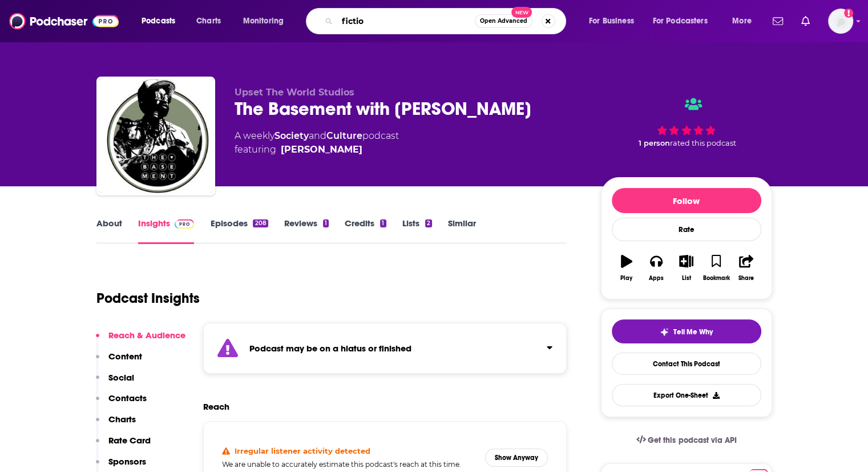 This screenshot has height=472, width=868. I want to click on div: Rate, so click(687, 229).